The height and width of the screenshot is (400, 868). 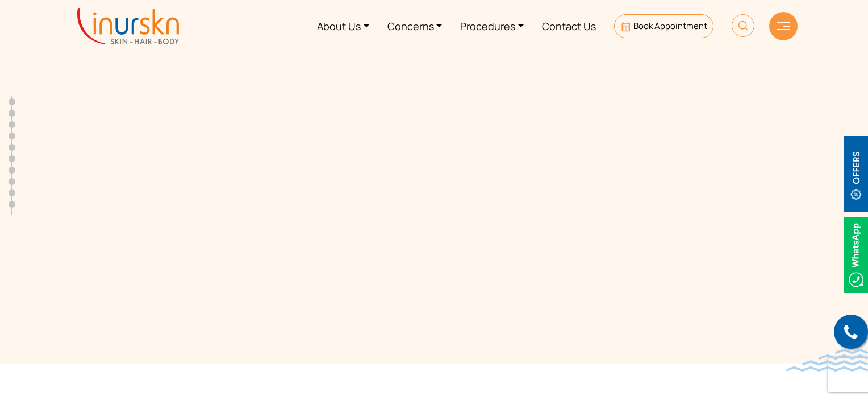 I want to click on img: Whatsappicon, so click(x=856, y=255).